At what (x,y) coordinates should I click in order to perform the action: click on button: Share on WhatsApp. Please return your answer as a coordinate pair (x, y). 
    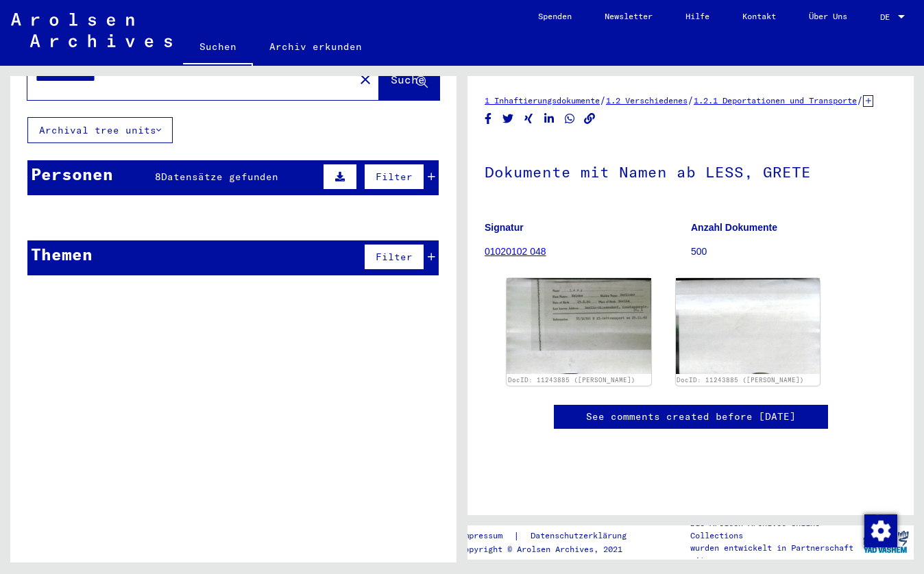
    Looking at the image, I should click on (570, 118).